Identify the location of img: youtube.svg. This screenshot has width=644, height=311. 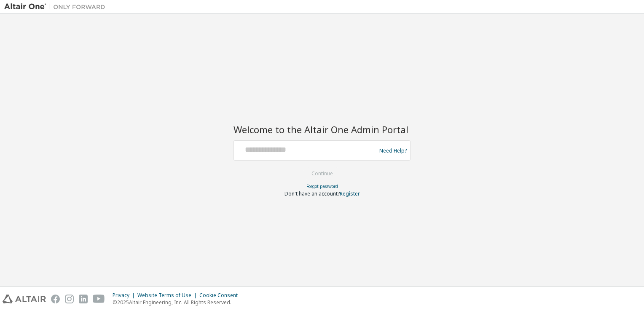
(99, 299).